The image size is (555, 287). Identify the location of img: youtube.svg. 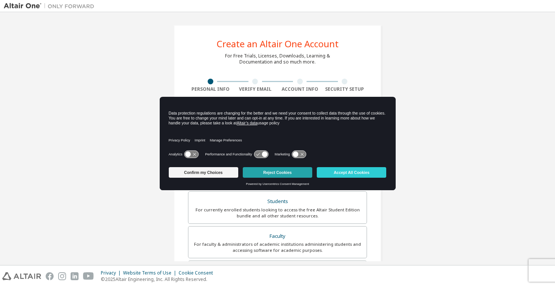
(88, 276).